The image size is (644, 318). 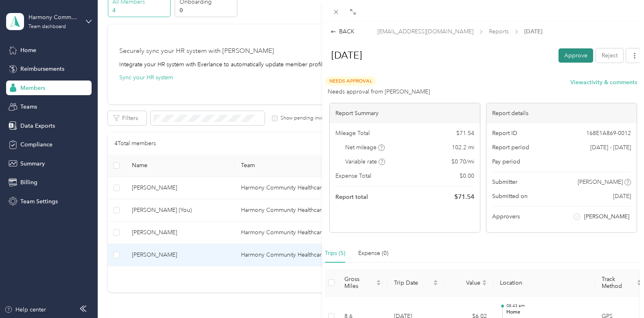 What do you see at coordinates (604, 82) in the screenshot?
I see `button: Viewactivity & comments` at bounding box center [604, 82].